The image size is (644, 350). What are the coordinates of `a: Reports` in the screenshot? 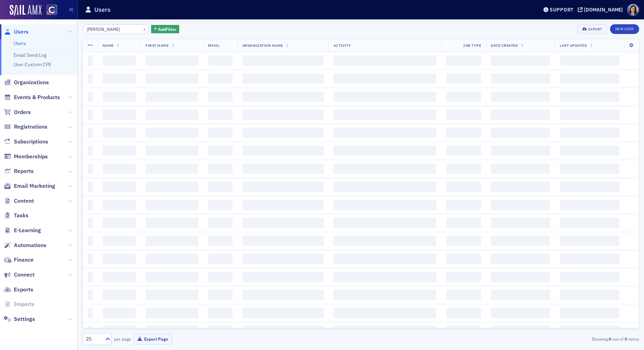 It's located at (18, 171).